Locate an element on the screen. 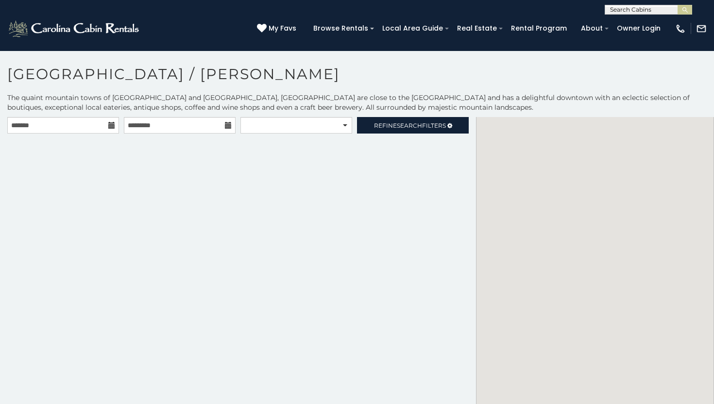 The image size is (714, 404). a: My Favs is located at coordinates (278, 29).